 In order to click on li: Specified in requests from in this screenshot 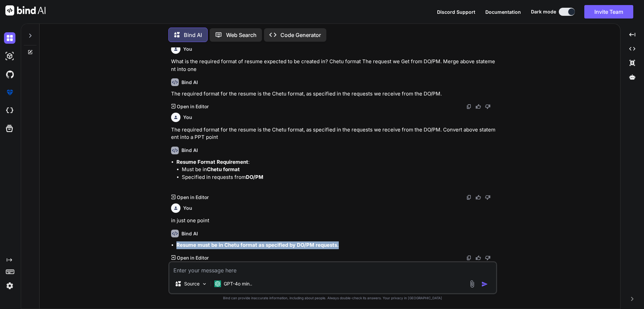, I will do `click(339, 177)`.